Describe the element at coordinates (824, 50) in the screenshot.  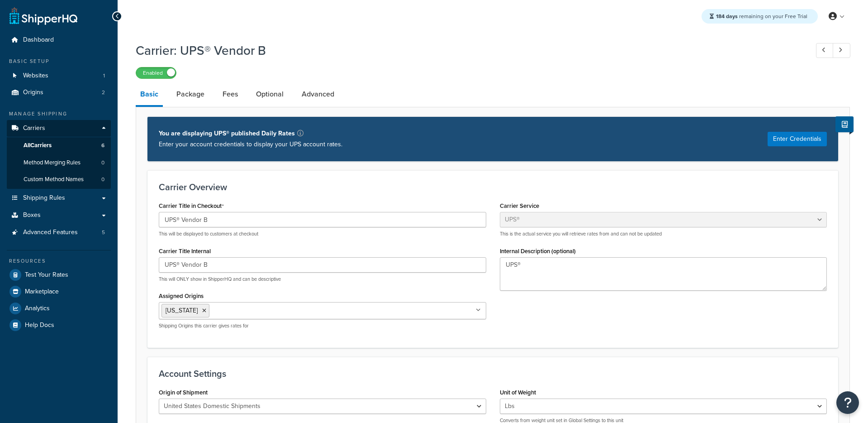
I see `a: Previous Record` at that location.